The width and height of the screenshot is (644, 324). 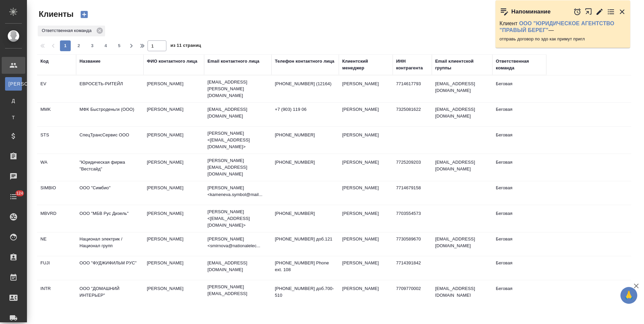 What do you see at coordinates (57, 193) in the screenshot?
I see `td: SIMBIO` at bounding box center [57, 193].